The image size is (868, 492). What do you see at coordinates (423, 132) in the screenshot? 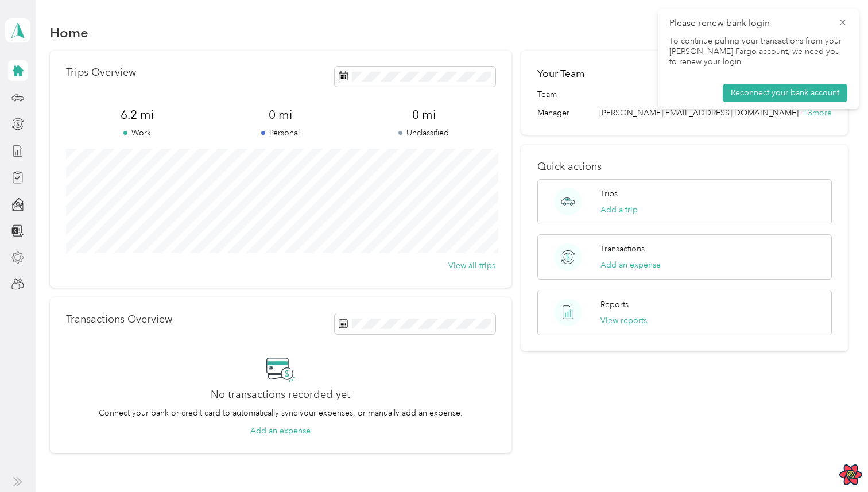
I see `p: Unclassified` at bounding box center [423, 132].